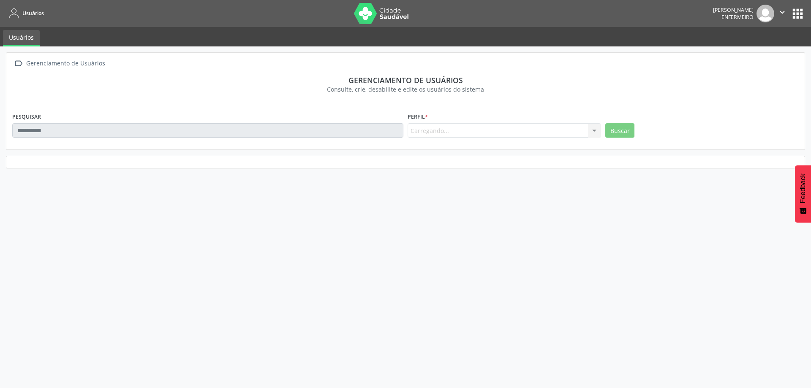  I want to click on button: Buscar, so click(619, 130).